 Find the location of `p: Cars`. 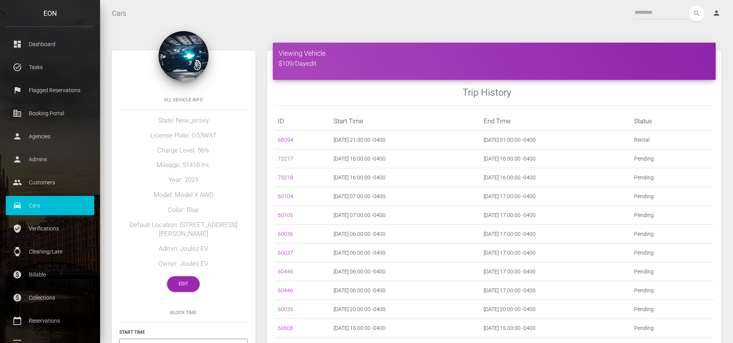

p: Cars is located at coordinates (50, 206).